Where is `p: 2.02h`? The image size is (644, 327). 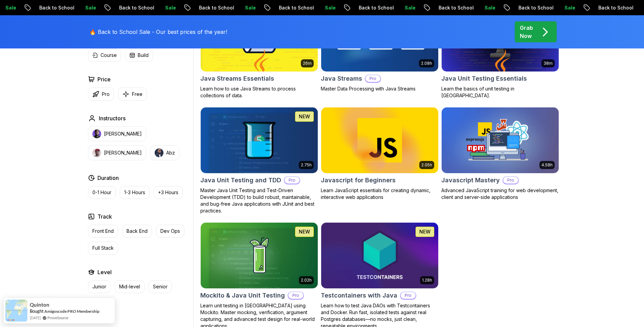
p: 2.02h is located at coordinates (306, 280).